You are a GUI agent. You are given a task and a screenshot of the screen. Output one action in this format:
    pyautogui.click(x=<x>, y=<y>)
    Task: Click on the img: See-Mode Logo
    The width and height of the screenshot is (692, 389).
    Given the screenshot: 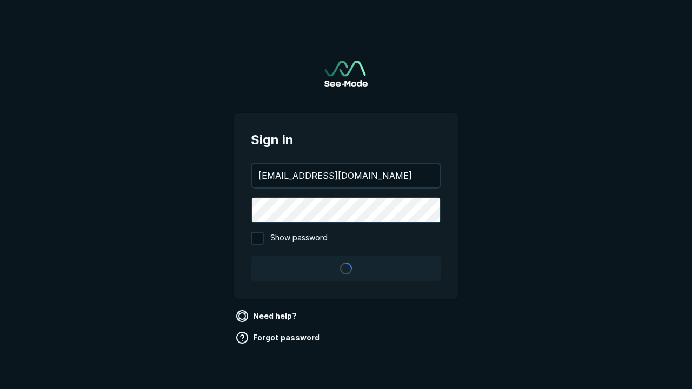 What is the action you would take?
    pyautogui.click(x=346, y=74)
    